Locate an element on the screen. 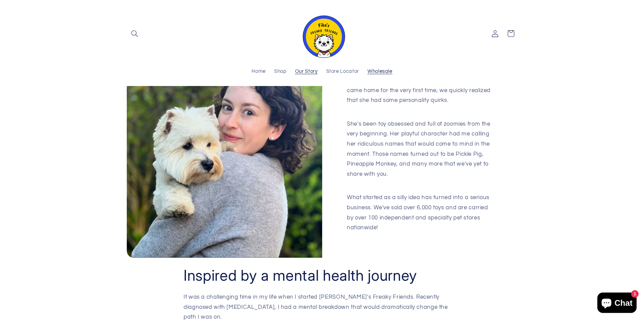 The height and width of the screenshot is (320, 644). span: Shop is located at coordinates (280, 71).